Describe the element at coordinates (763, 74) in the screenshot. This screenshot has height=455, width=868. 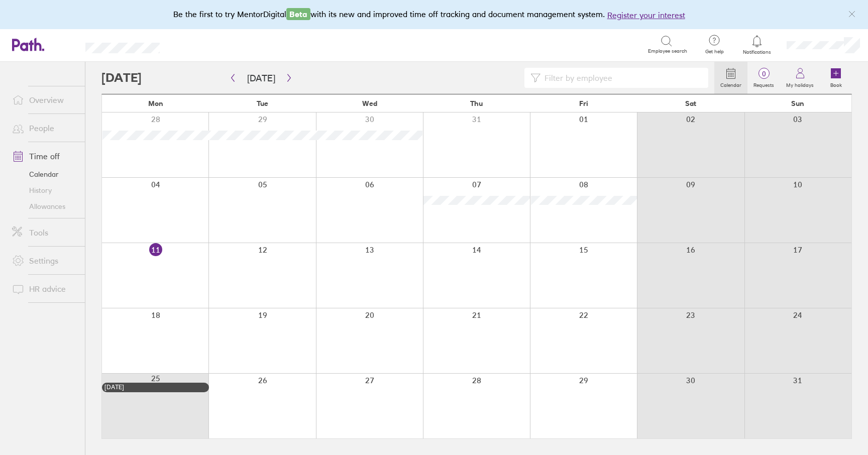
I see `span: 0` at that location.